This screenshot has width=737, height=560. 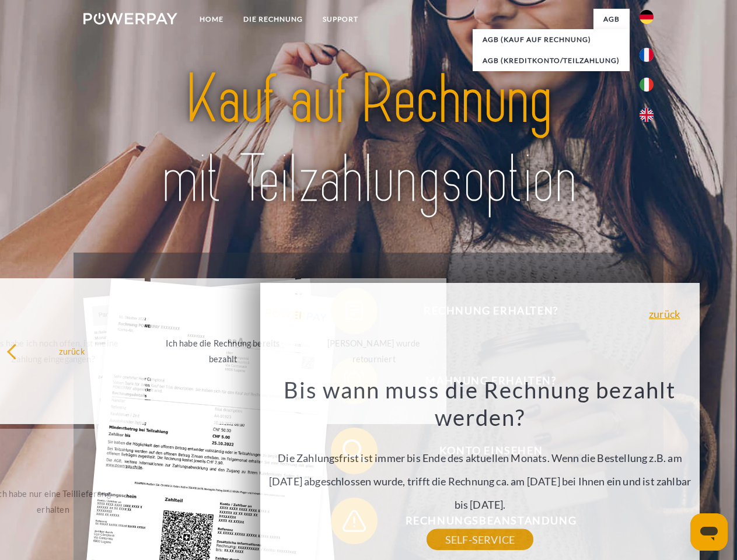 I want to click on a: Home, so click(x=211, y=19).